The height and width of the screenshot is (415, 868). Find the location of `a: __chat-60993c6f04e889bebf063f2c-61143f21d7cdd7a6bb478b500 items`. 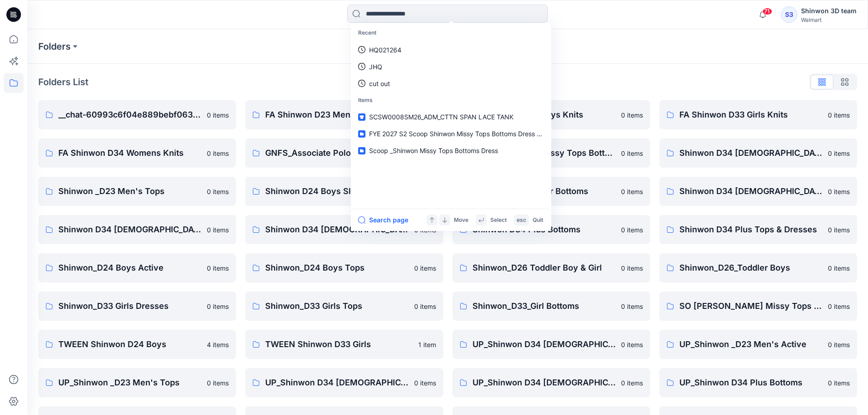

a: __chat-60993c6f04e889bebf063f2c-61143f21d7cdd7a6bb478b500 items is located at coordinates (137, 115).